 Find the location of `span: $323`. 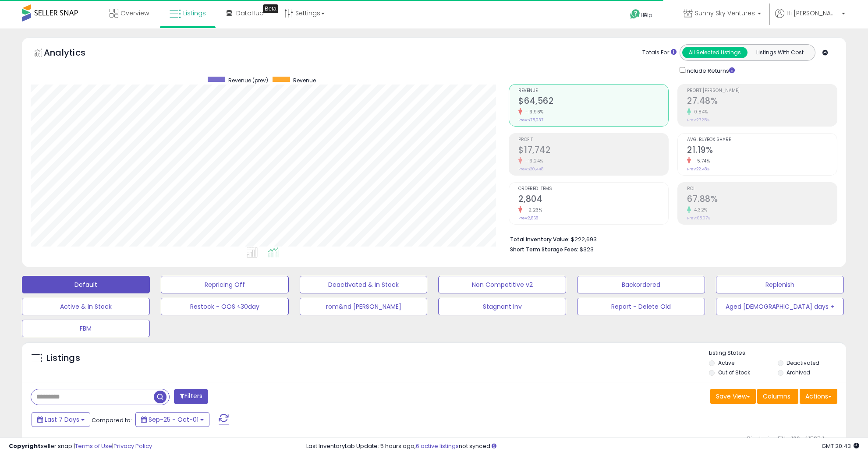

span: $323 is located at coordinates (587, 249).